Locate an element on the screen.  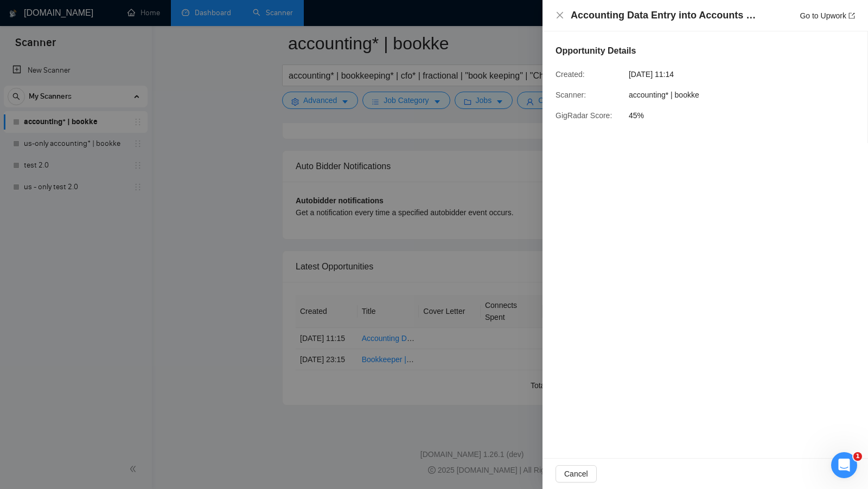
h5: Opportunity Details is located at coordinates (595, 51).